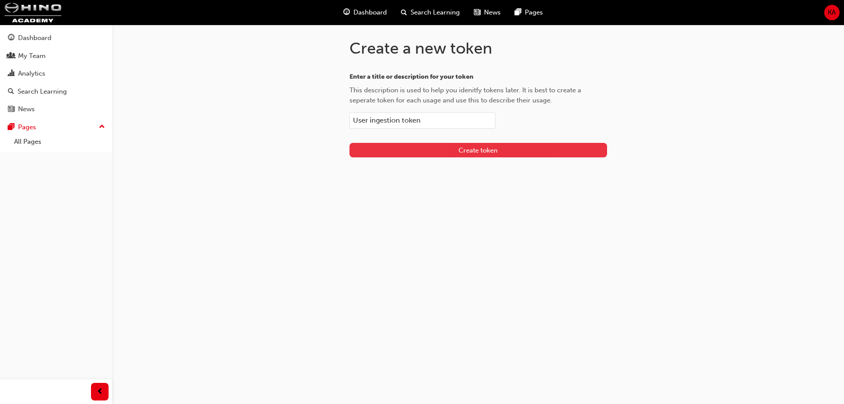 This screenshot has width=844, height=404. What do you see at coordinates (56, 127) in the screenshot?
I see `button: Pages` at bounding box center [56, 127].